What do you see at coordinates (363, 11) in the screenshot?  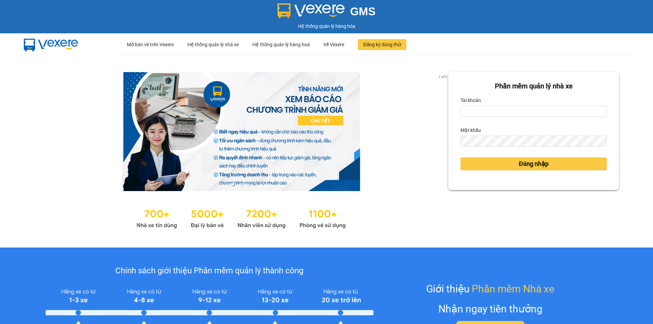 I see `span: GMS` at bounding box center [363, 11].